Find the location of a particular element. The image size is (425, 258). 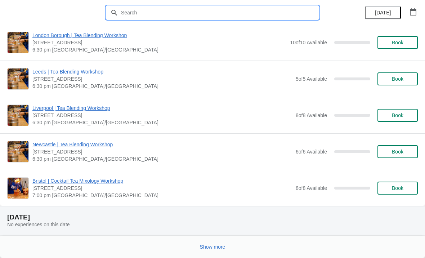

input: Search is located at coordinates (220, 13).